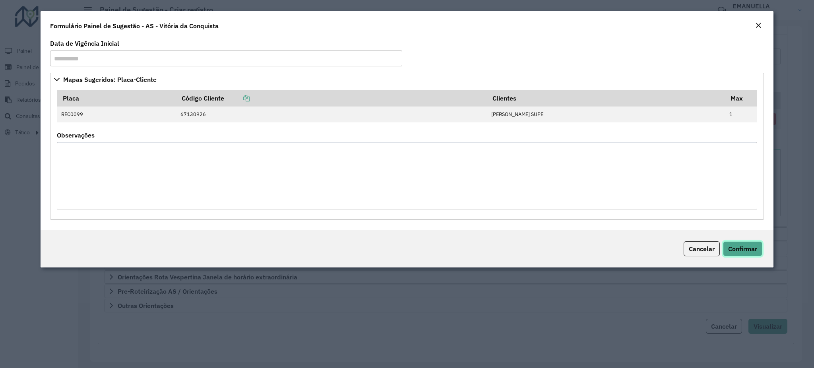 The height and width of the screenshot is (368, 814). Describe the element at coordinates (741, 98) in the screenshot. I see `th: Max` at that location.